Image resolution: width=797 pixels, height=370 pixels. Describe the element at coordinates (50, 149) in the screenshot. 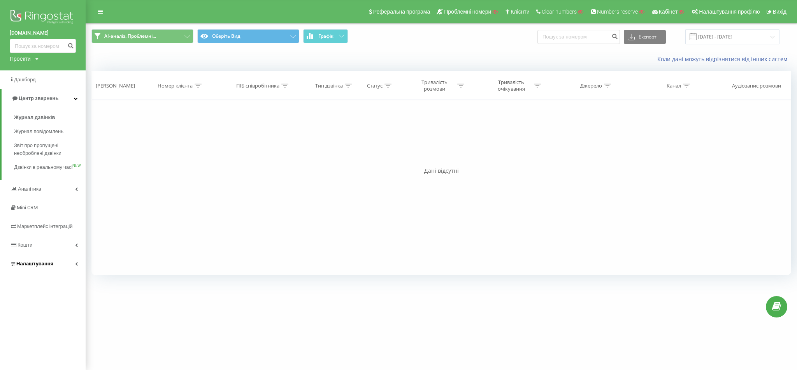

I see `a: Звіт про пропущені необроблені дзвінки` at that location.